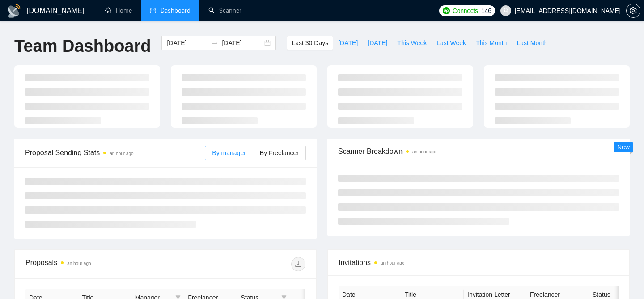 The width and height of the screenshot is (644, 299). I want to click on input: Start date, so click(187, 43).